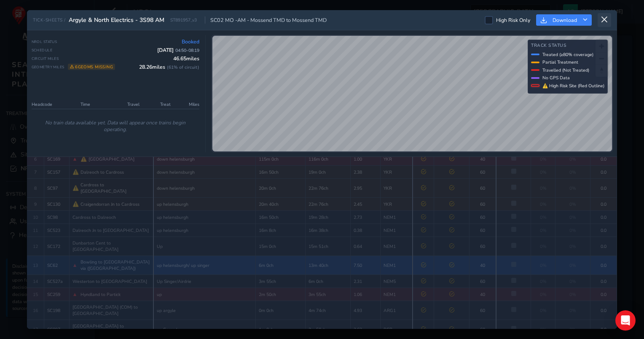 The height and width of the screenshot is (339, 644). Describe the element at coordinates (365, 217) in the screenshot. I see `td: 2.73` at that location.